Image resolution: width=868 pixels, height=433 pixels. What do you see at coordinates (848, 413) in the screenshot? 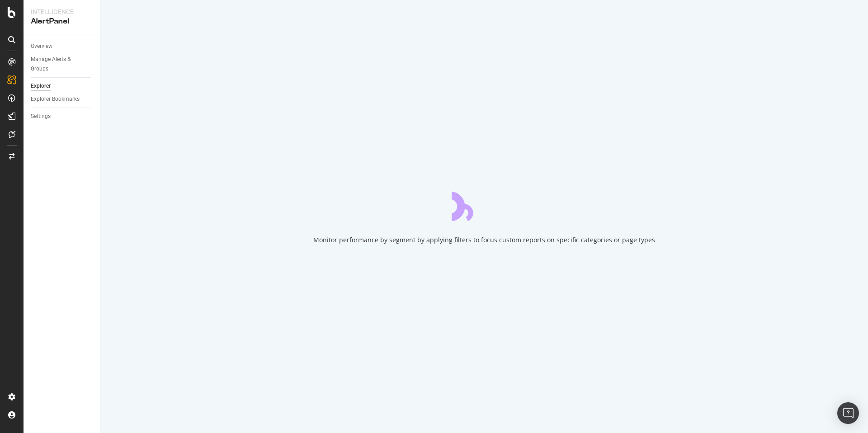
I see `div: Open Intercom Messenger` at bounding box center [848, 413].